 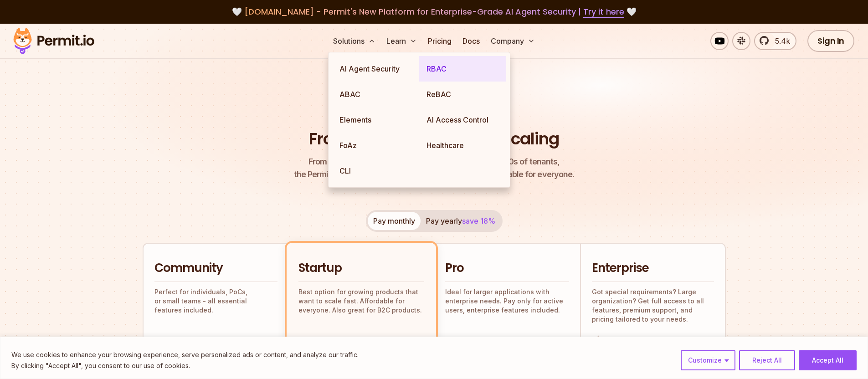 I want to click on a: Sign In, so click(x=830, y=41).